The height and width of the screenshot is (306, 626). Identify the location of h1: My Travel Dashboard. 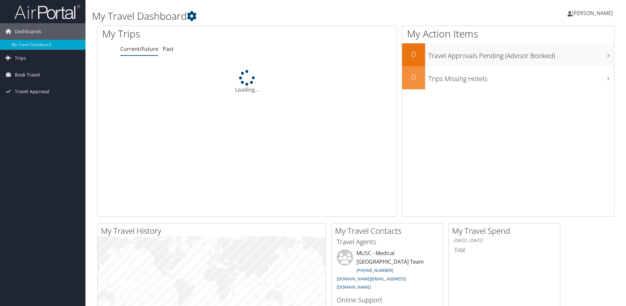
(268, 16).